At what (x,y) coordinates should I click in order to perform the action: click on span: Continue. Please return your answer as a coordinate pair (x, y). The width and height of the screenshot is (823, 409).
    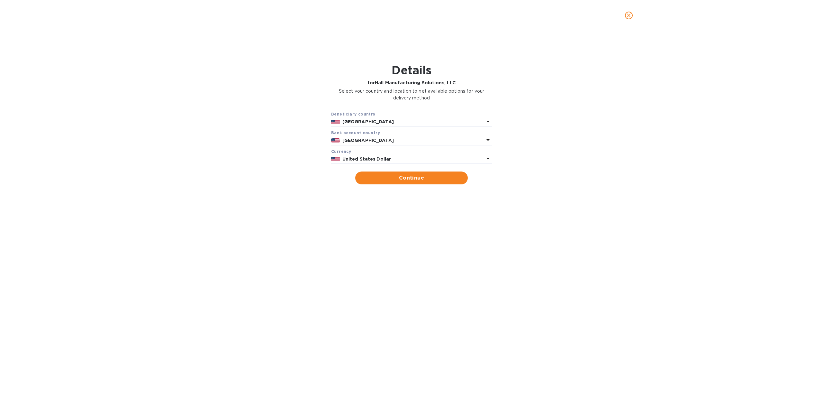
    Looking at the image, I should click on (411, 178).